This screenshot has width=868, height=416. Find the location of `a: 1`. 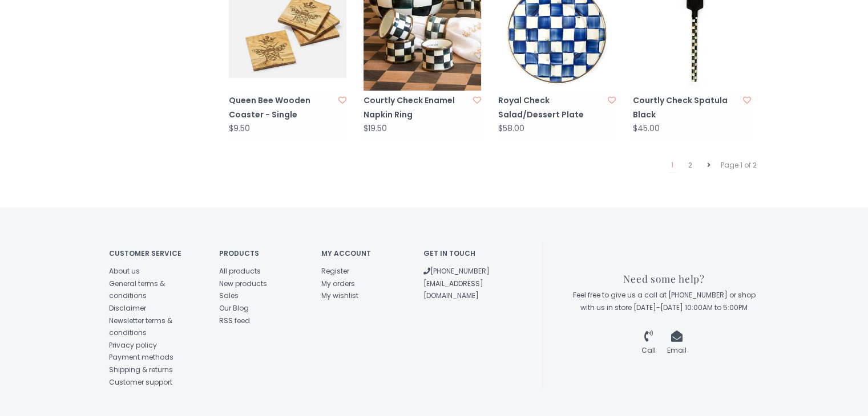

a: 1 is located at coordinates (673, 165).